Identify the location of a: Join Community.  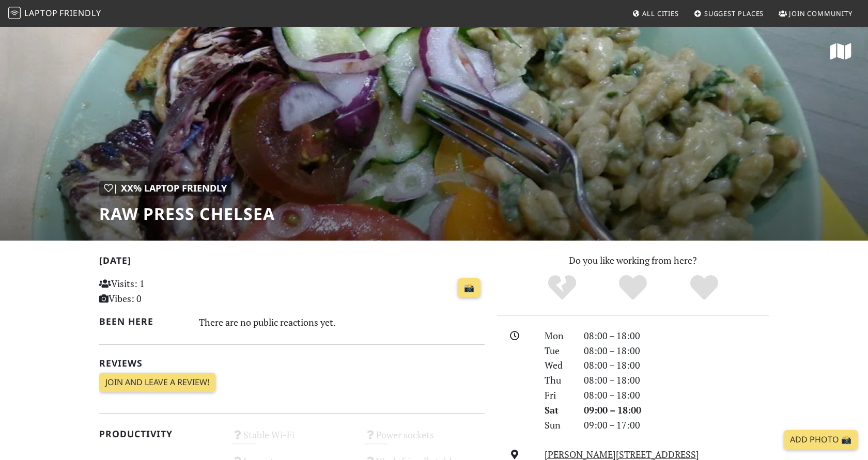
(815, 13).